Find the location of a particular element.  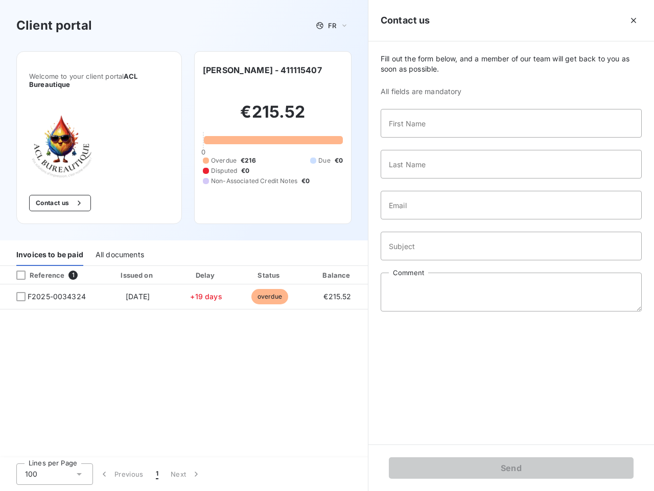

button: Contact us is located at coordinates (60, 203).